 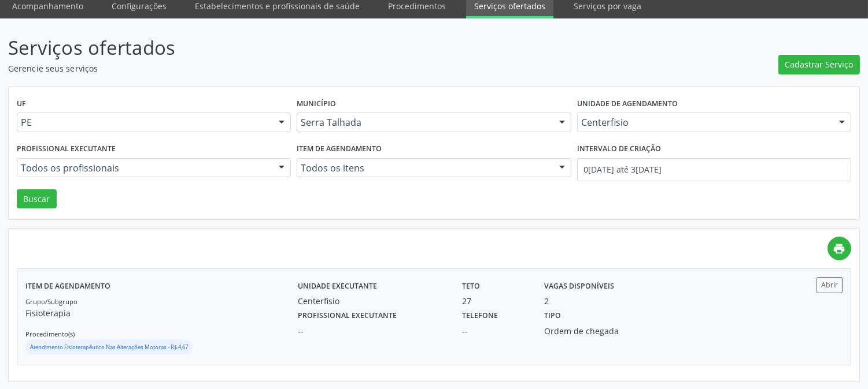 What do you see at coordinates (144, 122) in the screenshot?
I see `span: PE` at bounding box center [144, 122].